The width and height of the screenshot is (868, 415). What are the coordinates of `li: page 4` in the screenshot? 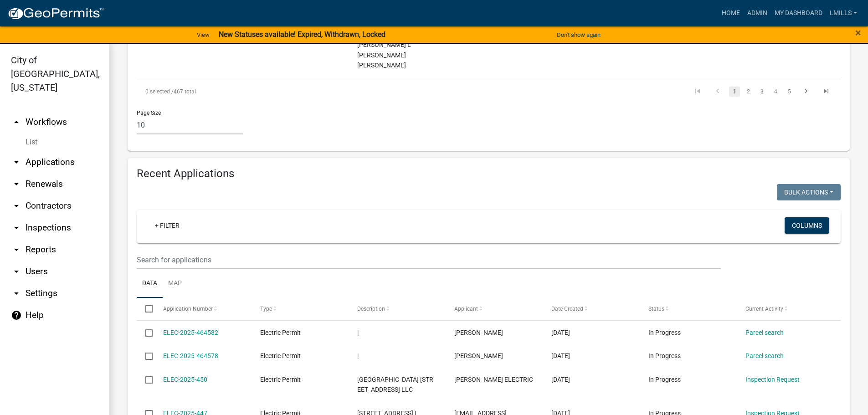 It's located at (775, 92).